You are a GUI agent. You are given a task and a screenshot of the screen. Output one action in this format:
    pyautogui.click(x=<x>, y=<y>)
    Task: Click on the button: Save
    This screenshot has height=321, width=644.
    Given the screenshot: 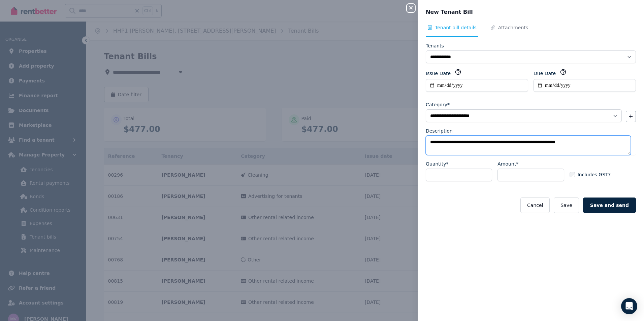 What is the action you would take?
    pyautogui.click(x=566, y=205)
    